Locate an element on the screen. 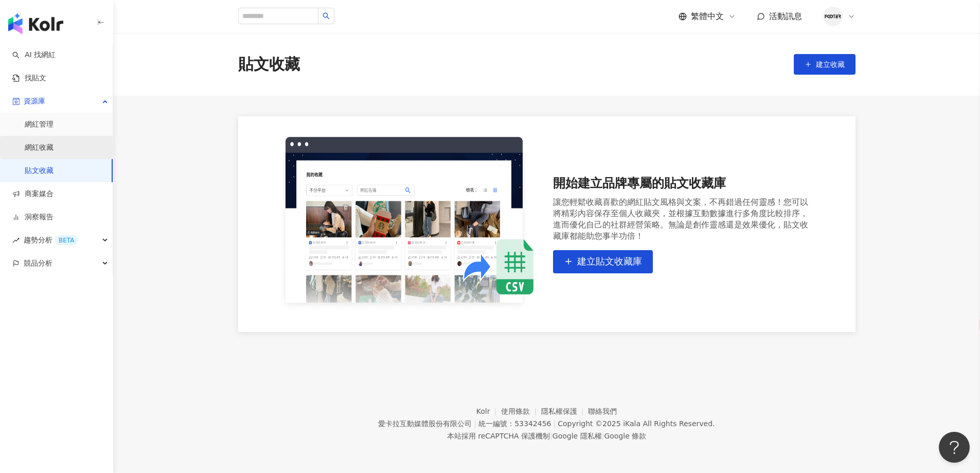  span: 資源庫 is located at coordinates (34, 101).